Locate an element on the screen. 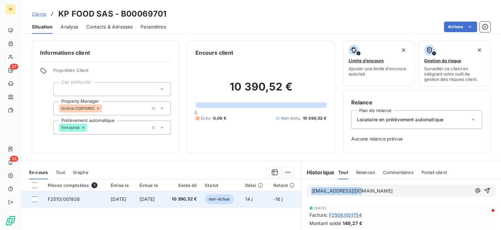 The width and height of the screenshot is (501, 230). span: Situation is located at coordinates (42, 27).